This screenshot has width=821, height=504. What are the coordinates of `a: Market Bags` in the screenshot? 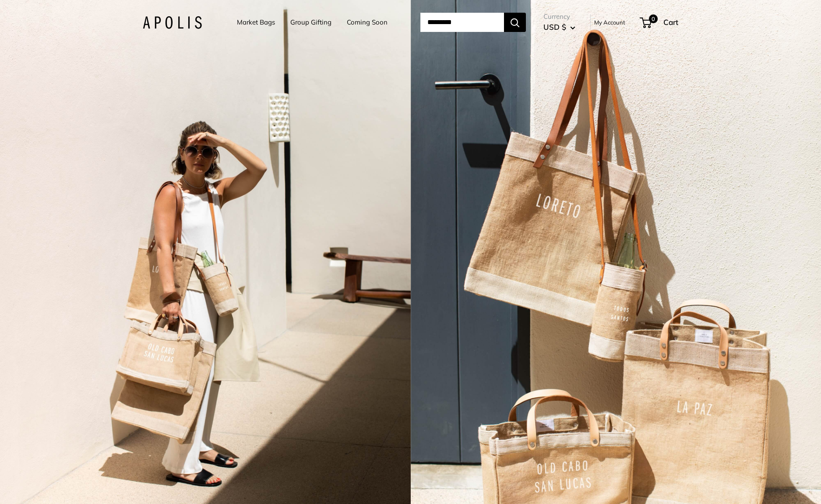 It's located at (256, 22).